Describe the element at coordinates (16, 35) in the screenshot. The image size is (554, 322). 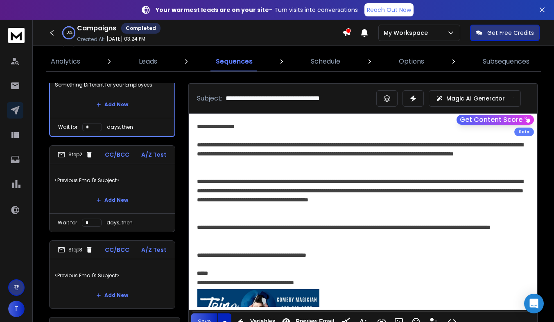
I see `img: logo` at that location.